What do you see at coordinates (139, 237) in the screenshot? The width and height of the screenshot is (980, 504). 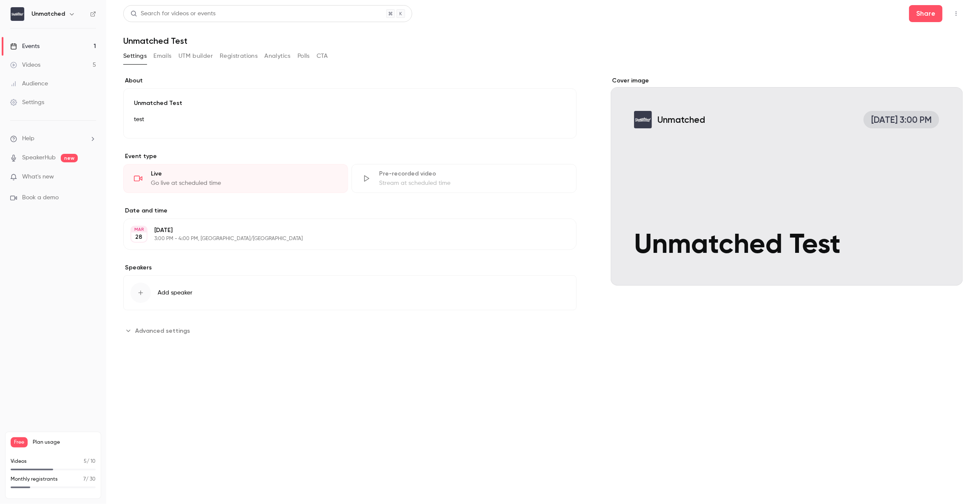 I see `p: 28` at bounding box center [139, 237].